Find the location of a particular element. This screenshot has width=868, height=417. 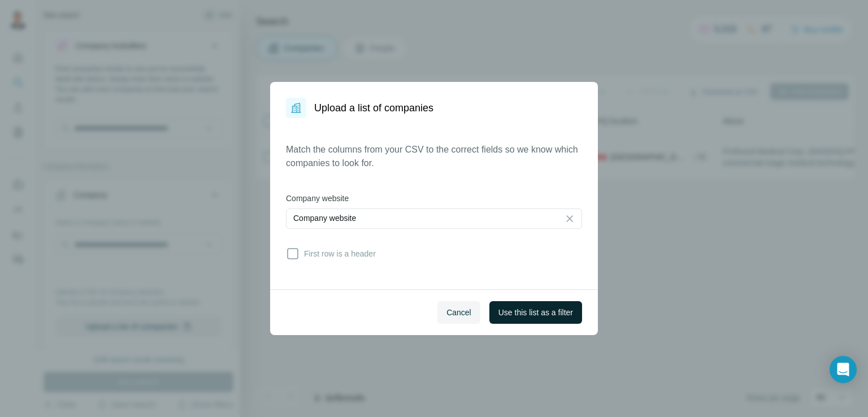

p: Company website is located at coordinates (324, 218).